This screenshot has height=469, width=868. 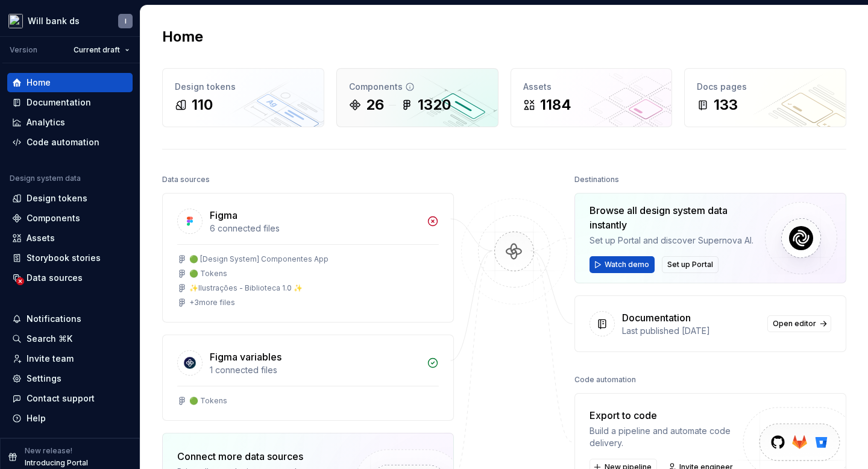 I want to click on div: I, so click(x=126, y=21).